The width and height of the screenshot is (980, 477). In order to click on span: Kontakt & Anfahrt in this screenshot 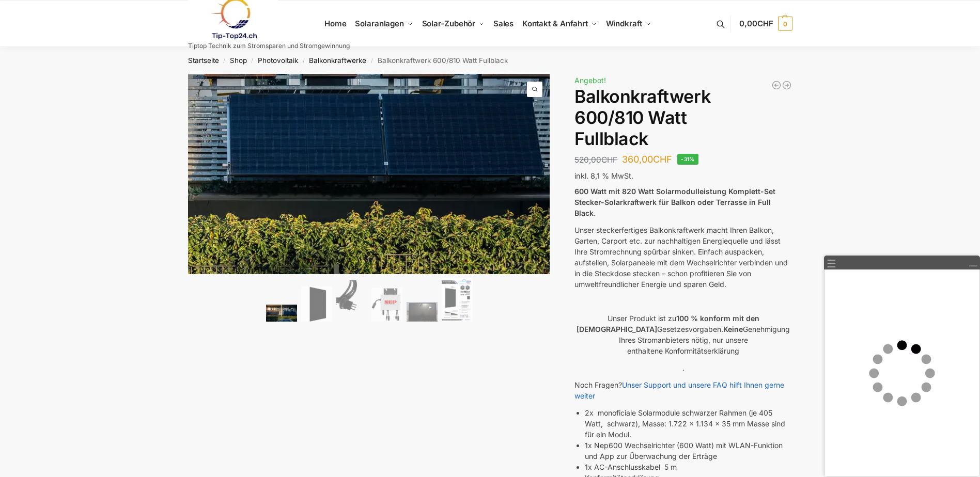, I will do `click(555, 24)`.